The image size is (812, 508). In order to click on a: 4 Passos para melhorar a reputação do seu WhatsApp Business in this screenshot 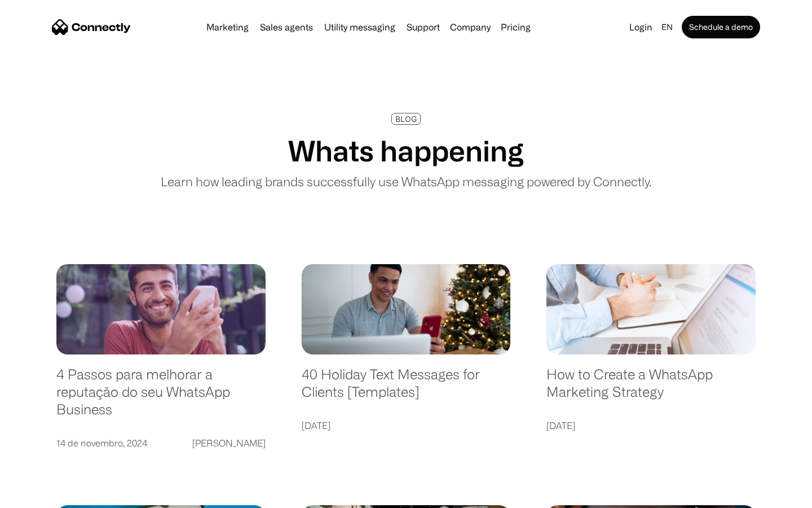, I will do `click(161, 397)`.